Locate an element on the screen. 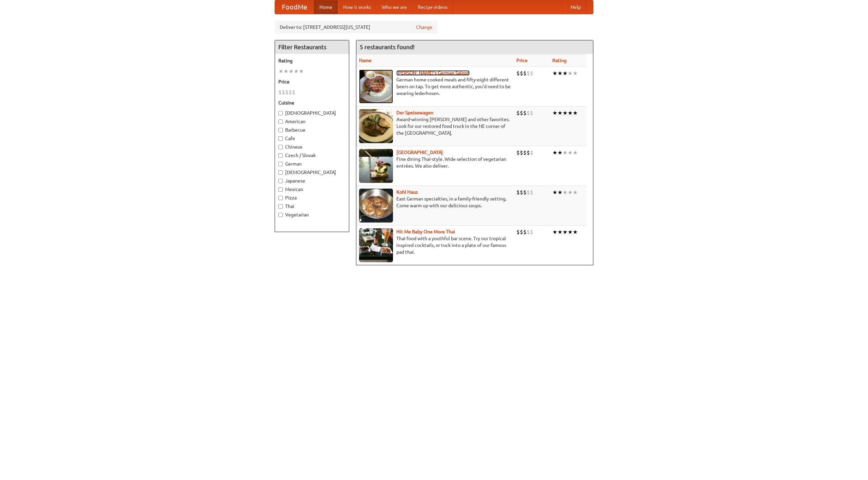 This screenshot has width=868, height=480. label: Chinese is located at coordinates (312, 147).